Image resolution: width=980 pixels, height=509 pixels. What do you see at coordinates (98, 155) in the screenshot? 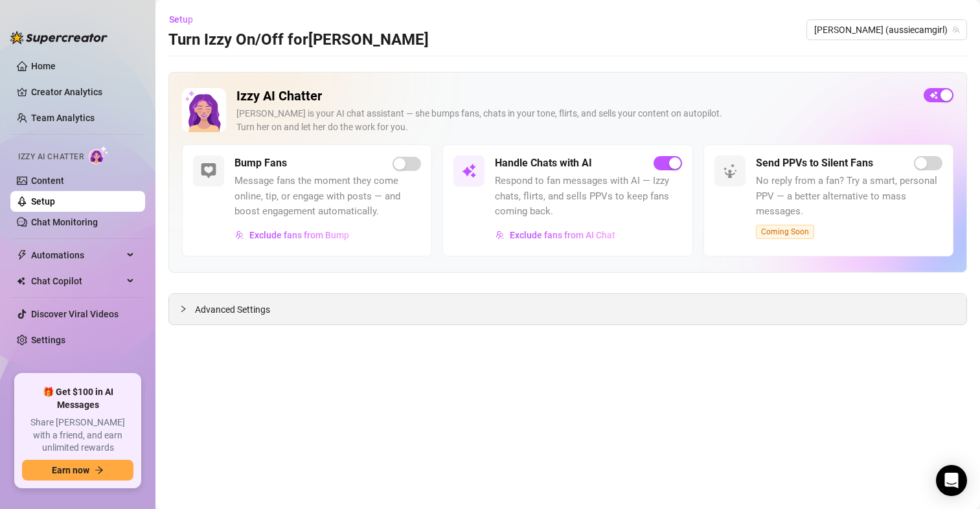
I see `img: AI Chatter` at bounding box center [98, 155].